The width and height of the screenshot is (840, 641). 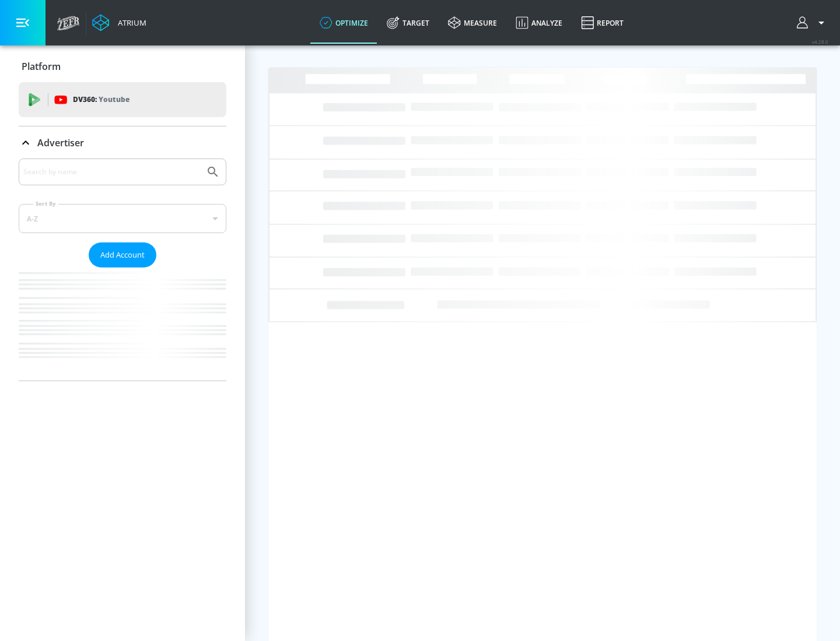 I want to click on div: Atrium, so click(x=130, y=23).